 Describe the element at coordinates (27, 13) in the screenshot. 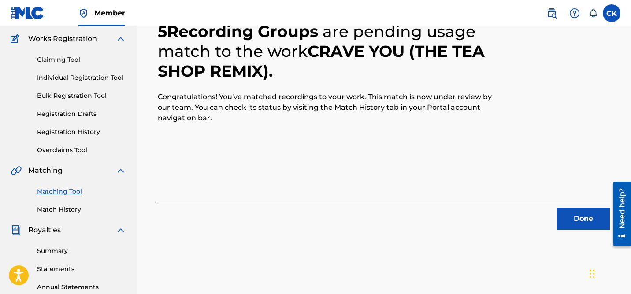

I see `img: MLC Logo` at that location.